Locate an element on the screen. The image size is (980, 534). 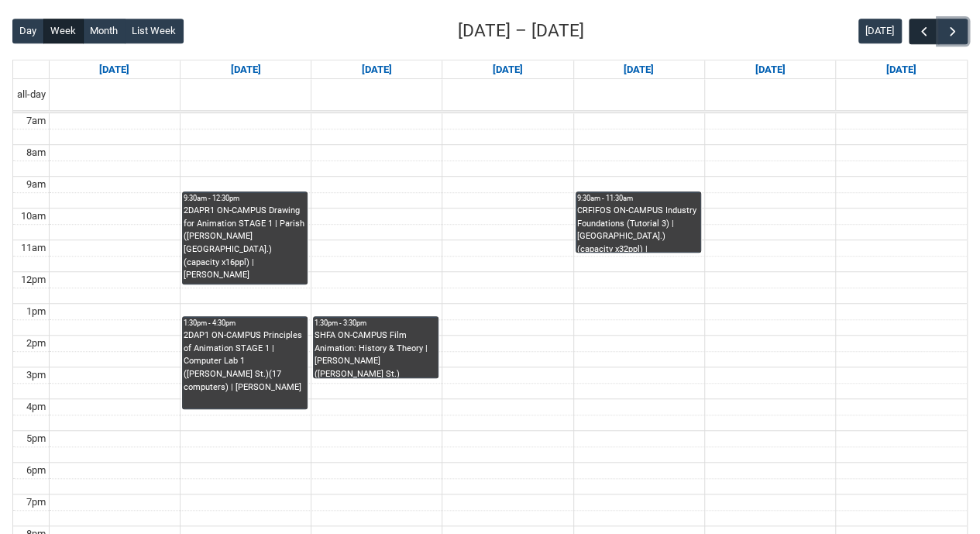
div: 9:30am - 11:30am is located at coordinates (639, 198).